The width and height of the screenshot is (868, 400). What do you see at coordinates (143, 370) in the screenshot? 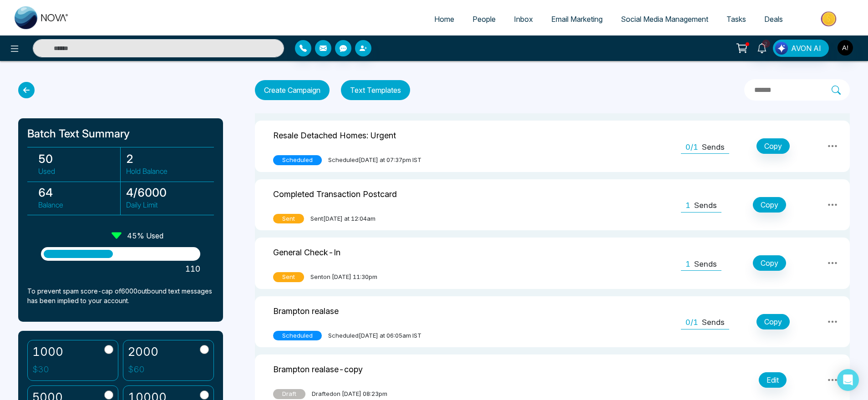
I see `p: $ 60` at bounding box center [143, 370].